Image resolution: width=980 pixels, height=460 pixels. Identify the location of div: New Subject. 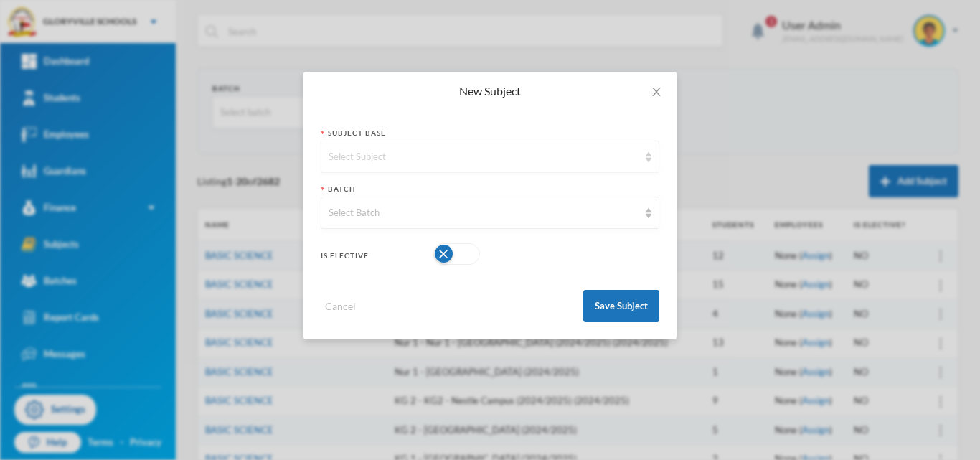
(490, 92).